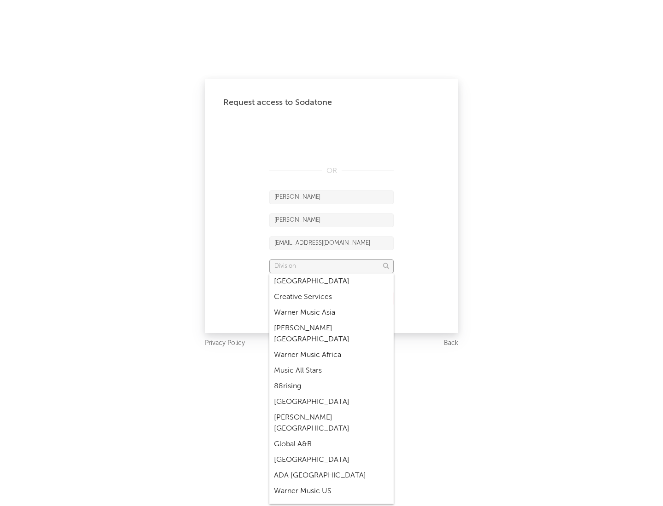 This screenshot has width=663, height=506. I want to click on div: Global A&R, so click(331, 445).